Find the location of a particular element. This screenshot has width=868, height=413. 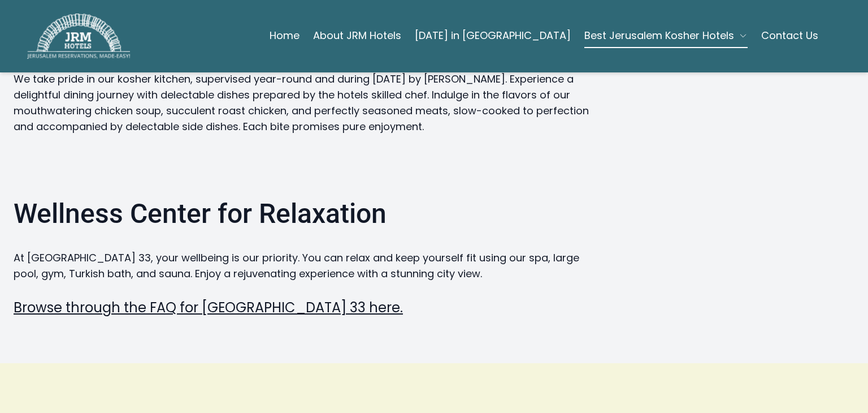

a: Contact Us is located at coordinates (789, 36).